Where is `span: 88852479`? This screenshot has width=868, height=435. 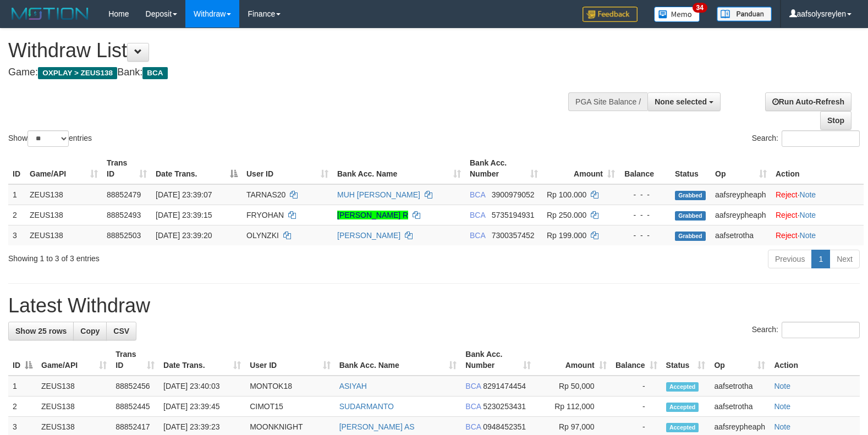
span: 88852479 is located at coordinates (124, 195).